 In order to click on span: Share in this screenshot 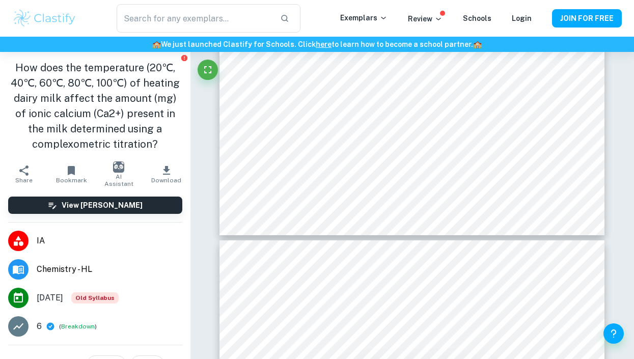, I will do `click(24, 180)`.